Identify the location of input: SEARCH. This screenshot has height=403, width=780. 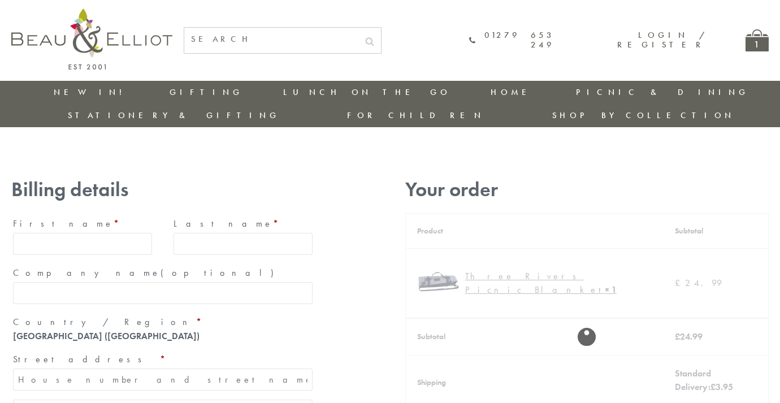
(271, 39).